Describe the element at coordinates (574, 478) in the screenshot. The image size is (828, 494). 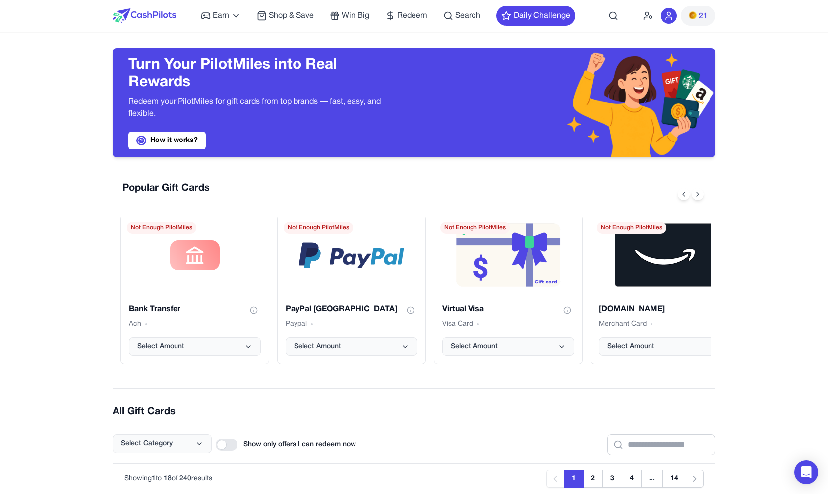
I see `button: 1` at that location.